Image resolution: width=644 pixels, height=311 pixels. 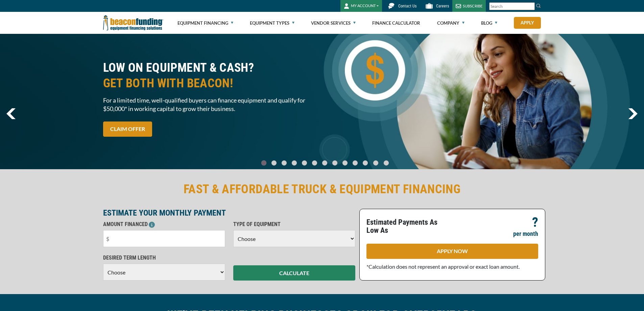 What do you see at coordinates (272, 23) in the screenshot?
I see `a: Equipment Types` at bounding box center [272, 23].